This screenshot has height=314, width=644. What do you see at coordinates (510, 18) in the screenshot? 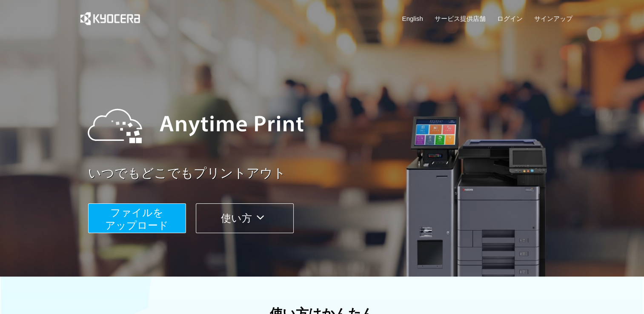
I see `a: ログイン` at bounding box center [510, 18].